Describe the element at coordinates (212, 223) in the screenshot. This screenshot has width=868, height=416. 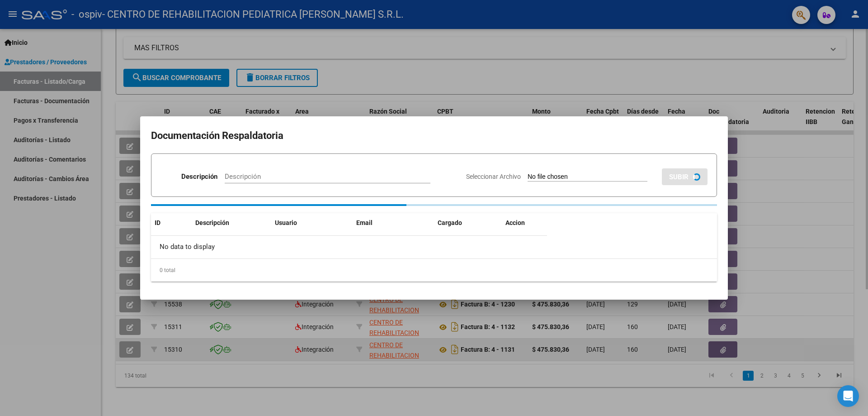
I see `span: Descripción` at that location.